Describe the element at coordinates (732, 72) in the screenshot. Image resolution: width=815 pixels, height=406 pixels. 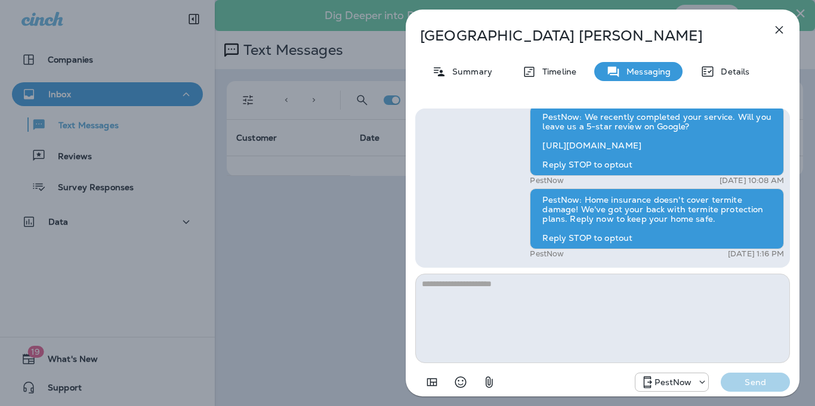
I see `p: Details` at that location.